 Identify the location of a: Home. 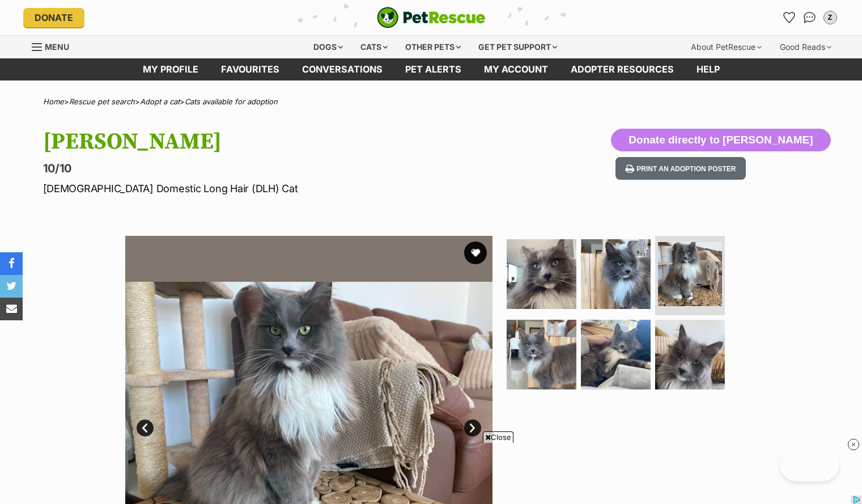
(53, 102).